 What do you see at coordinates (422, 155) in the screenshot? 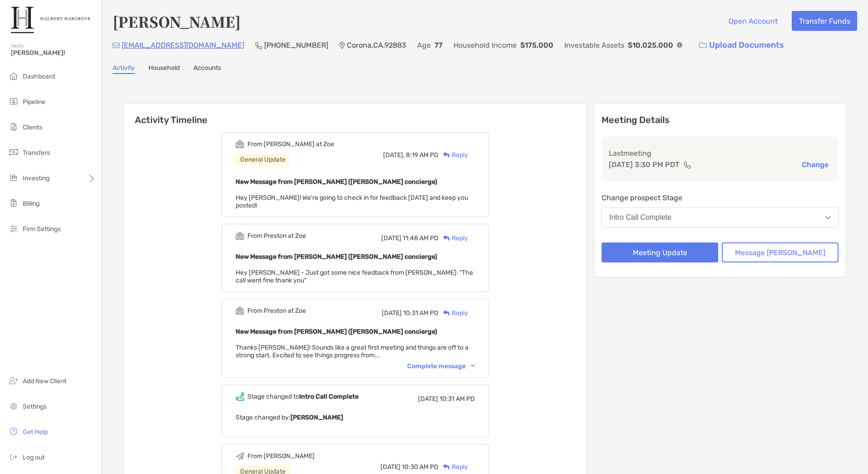
I see `span: 8:19 AM PD` at bounding box center [422, 155].